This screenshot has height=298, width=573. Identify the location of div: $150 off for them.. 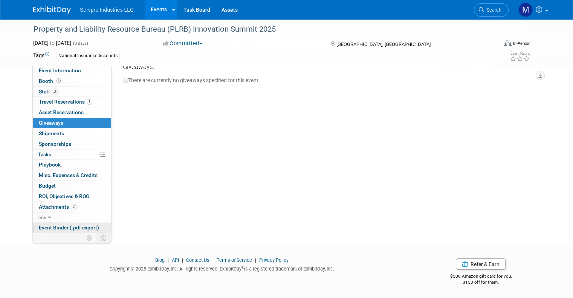
(480, 282).